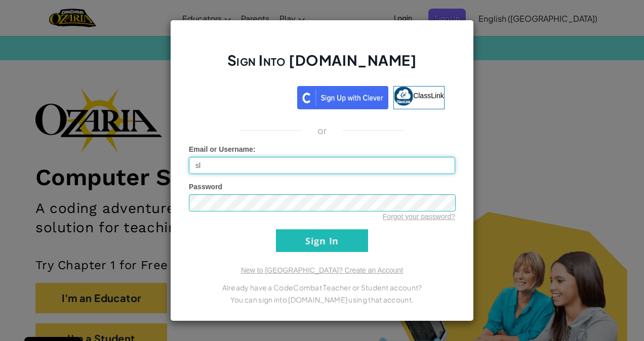  What do you see at coordinates (322, 287) in the screenshot?
I see `p: Already have a CodeCombat Teacher or Student account?` at bounding box center [322, 287].